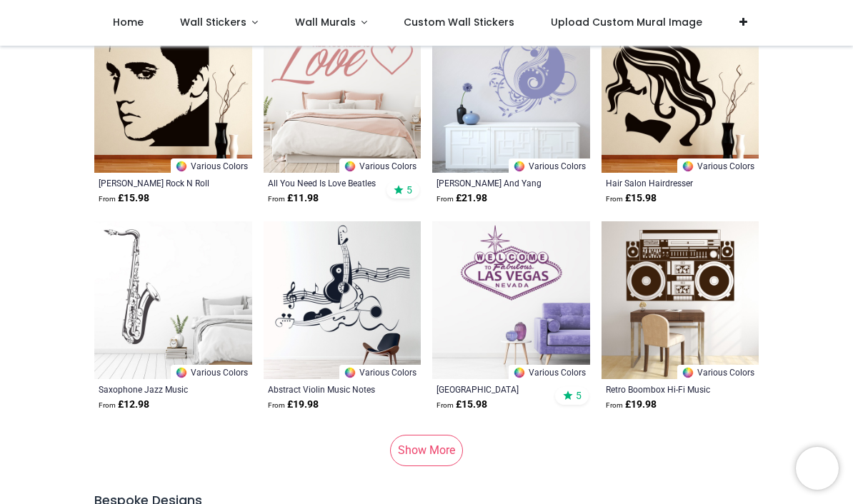  What do you see at coordinates (173, 94) in the screenshot?
I see `img: Elvis Presley Rock N Roll King Wall Sticker` at bounding box center [173, 94].